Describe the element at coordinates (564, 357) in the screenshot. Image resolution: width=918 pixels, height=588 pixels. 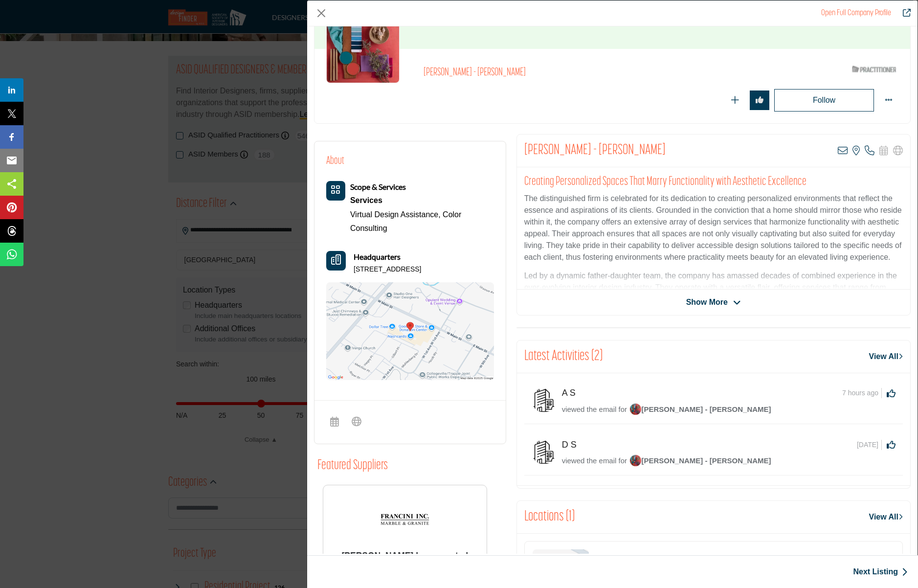
I see `h2: Latest Activities (2)` at that location.